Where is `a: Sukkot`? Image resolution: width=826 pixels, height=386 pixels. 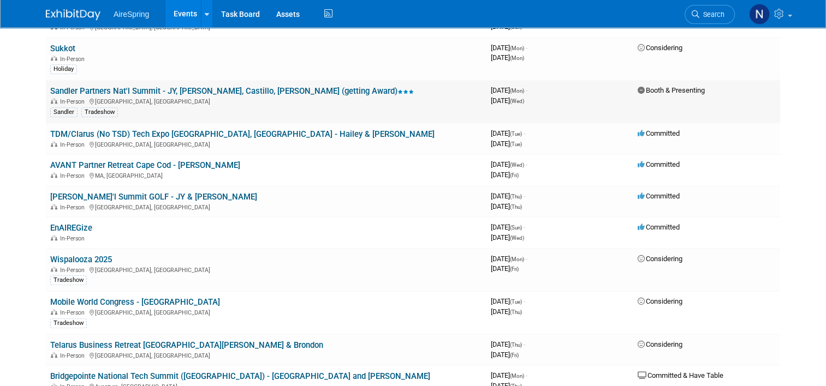 a: Sukkot is located at coordinates (63, 49).